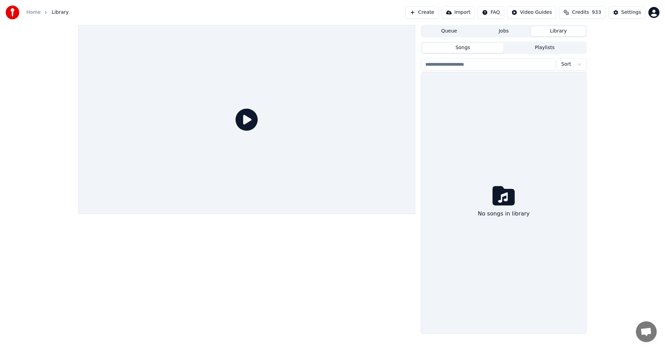 The image size is (665, 349). What do you see at coordinates (596, 12) in the screenshot?
I see `span: 933` at bounding box center [596, 12].